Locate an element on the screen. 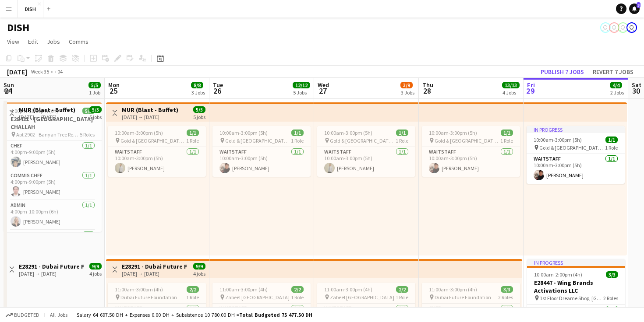 The height and width of the screenshot is (322, 644). span: 3/9 is located at coordinates (407, 85).